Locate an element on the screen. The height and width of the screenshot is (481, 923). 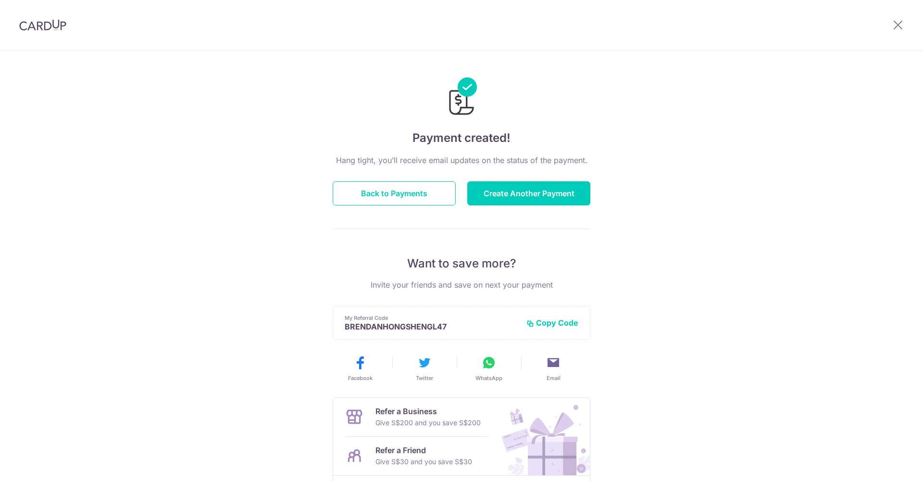
p: Give S$200 and you save S$200 is located at coordinates (428, 423).